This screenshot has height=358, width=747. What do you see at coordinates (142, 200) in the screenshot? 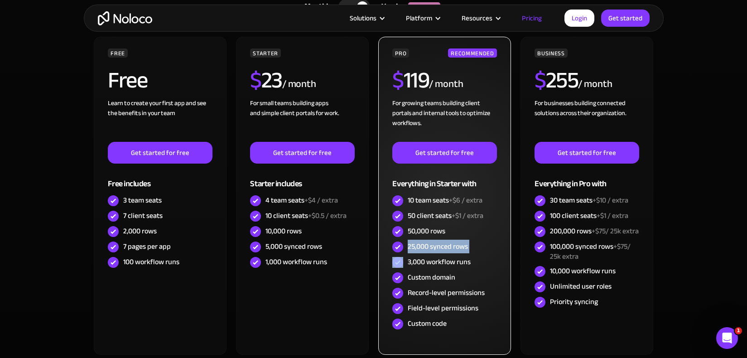
I see `div: 3 team seats` at bounding box center [142, 200].